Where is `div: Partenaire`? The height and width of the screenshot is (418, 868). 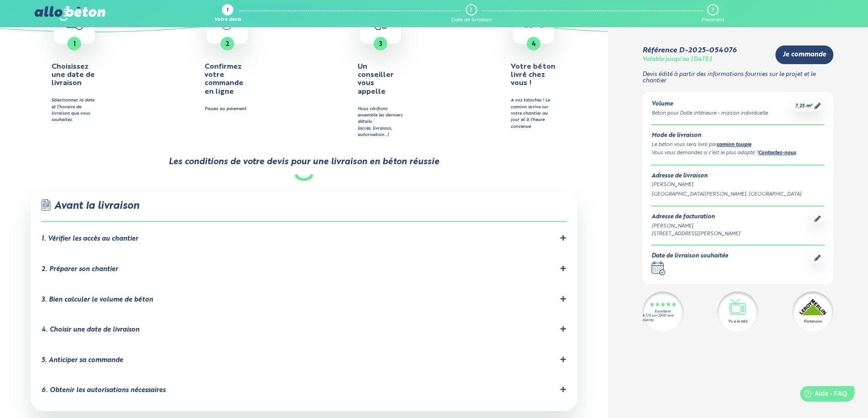 div: Partenaire is located at coordinates (812, 322).